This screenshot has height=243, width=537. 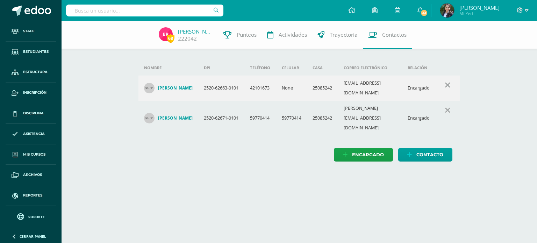 I want to click on span: Soporte, so click(x=36, y=217).